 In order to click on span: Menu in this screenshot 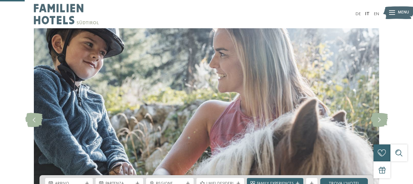, I will do `click(403, 13)`.